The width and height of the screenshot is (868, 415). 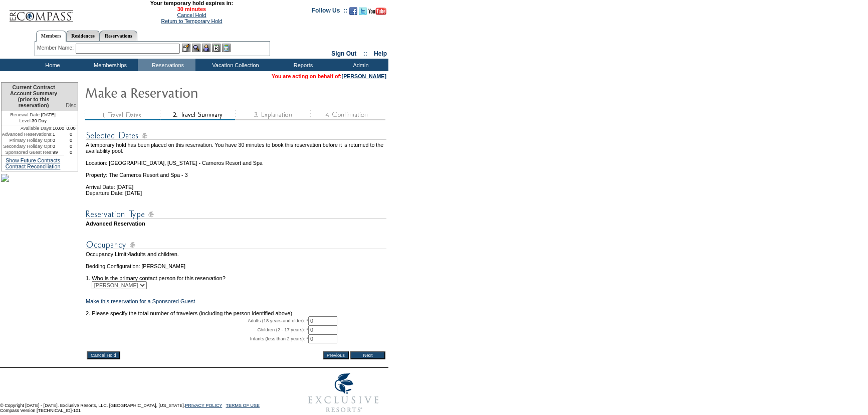 I want to click on input: Previous, so click(x=336, y=355).